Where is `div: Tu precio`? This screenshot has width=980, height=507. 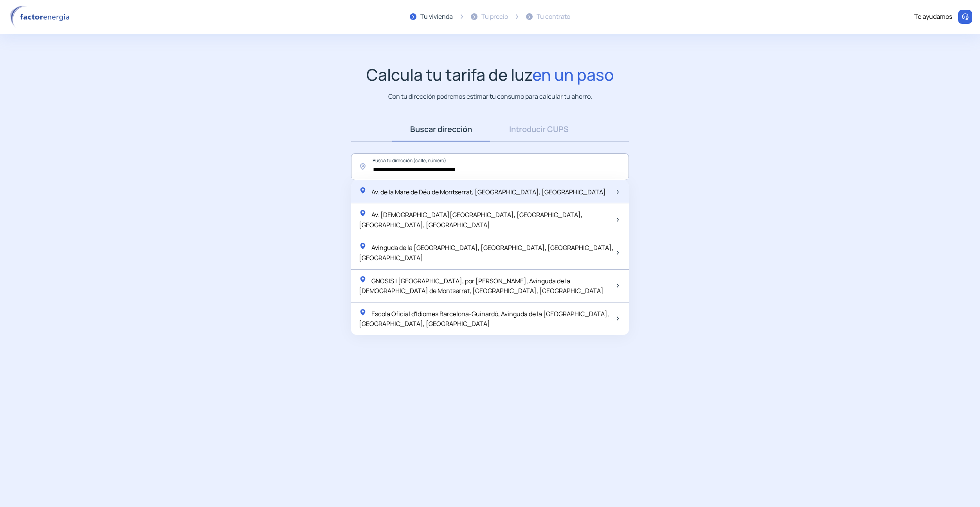
div: Tu precio is located at coordinates (495, 17).